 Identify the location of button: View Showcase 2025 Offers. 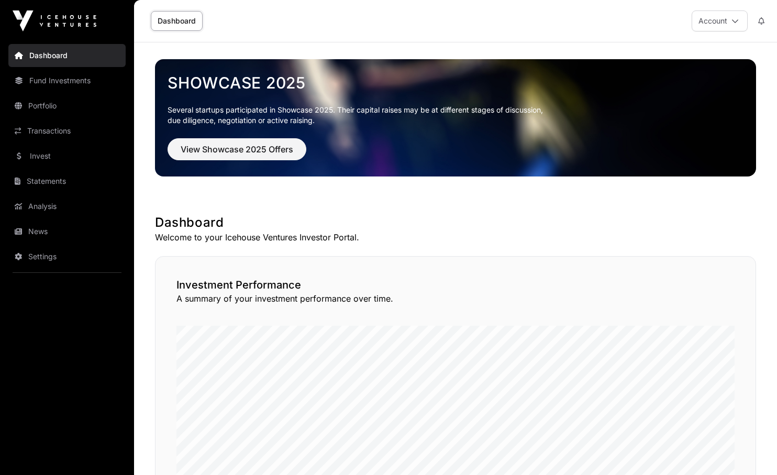
(237, 149).